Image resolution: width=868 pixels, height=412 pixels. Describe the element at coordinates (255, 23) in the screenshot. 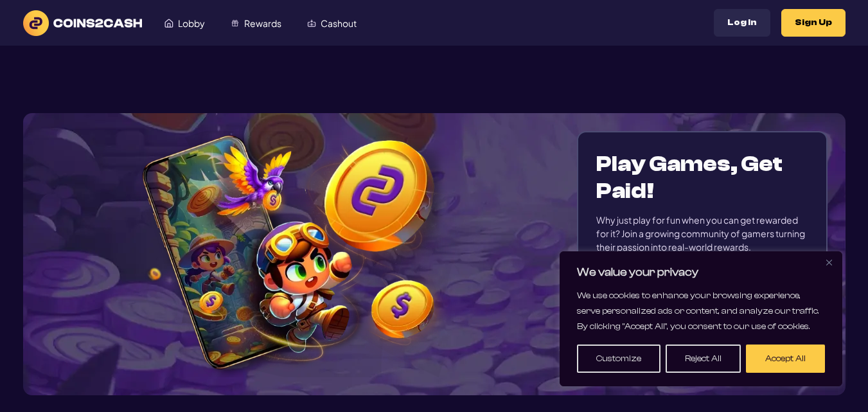

I see `a: Rewards` at that location.